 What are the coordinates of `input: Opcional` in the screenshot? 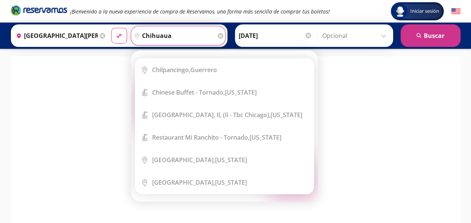 It's located at (356, 36).